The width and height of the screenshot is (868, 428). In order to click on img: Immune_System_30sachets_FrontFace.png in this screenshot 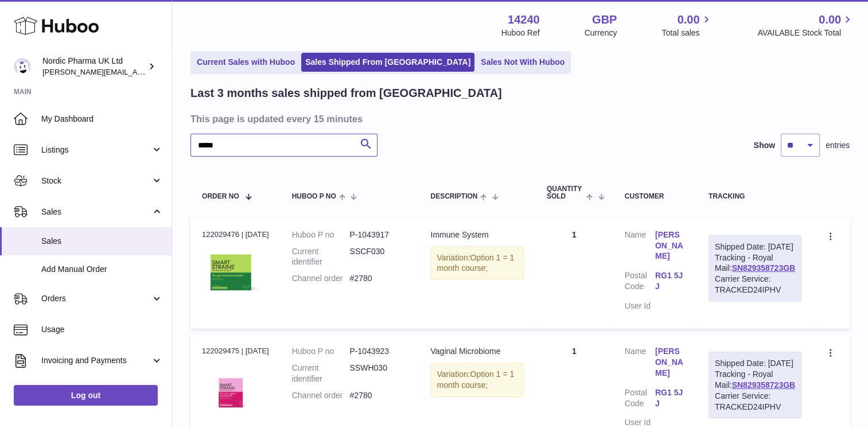, I will do `click(230, 272)`.